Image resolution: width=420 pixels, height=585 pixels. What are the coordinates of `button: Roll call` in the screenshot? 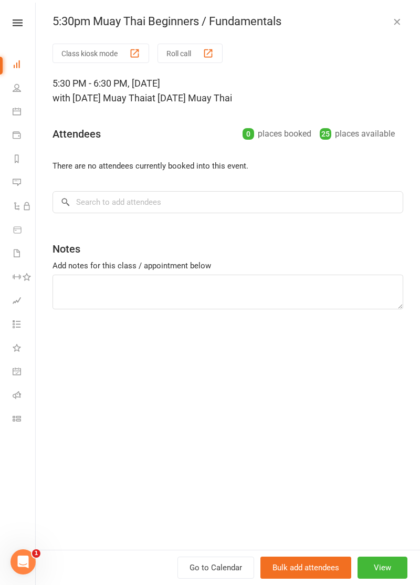 It's located at (190, 53).